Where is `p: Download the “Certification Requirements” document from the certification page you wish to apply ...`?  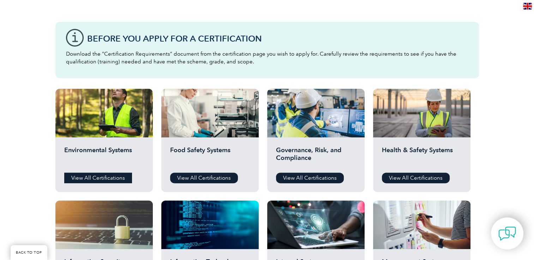 p: Download the “Certification Requirements” document from the certification page you wish to apply ... is located at coordinates (267, 58).